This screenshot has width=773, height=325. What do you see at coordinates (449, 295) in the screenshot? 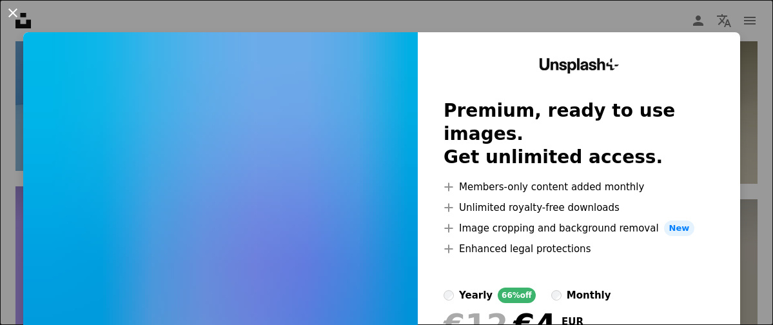
I see `input: yearly66%off` at bounding box center [449, 295].